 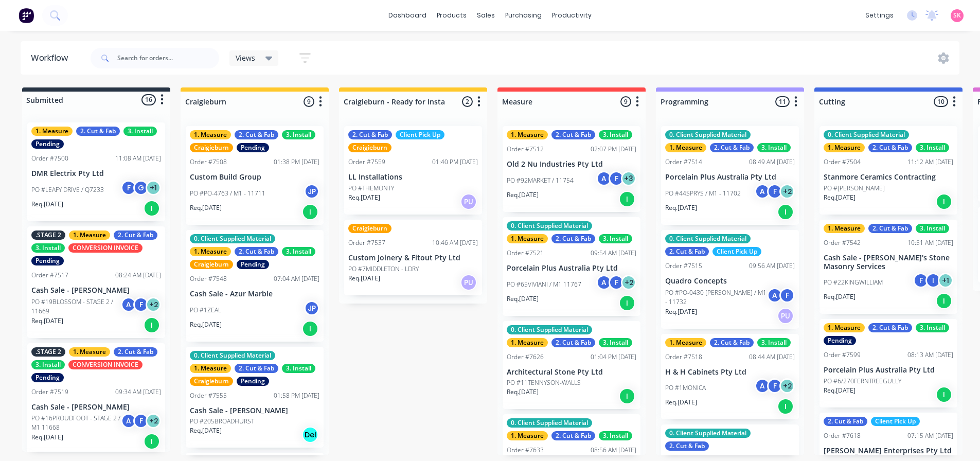 What do you see at coordinates (246, 58) in the screenshot?
I see `span: Views` at bounding box center [246, 58].